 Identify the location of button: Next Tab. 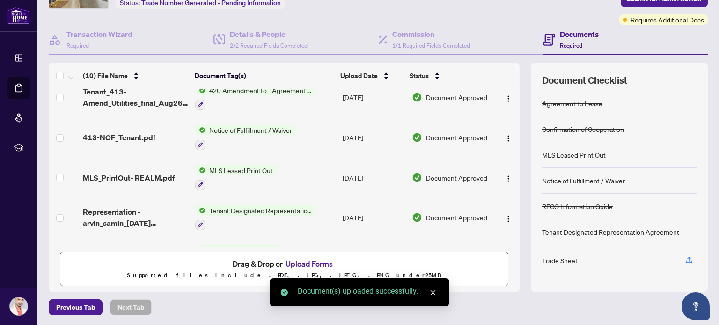
(131, 307).